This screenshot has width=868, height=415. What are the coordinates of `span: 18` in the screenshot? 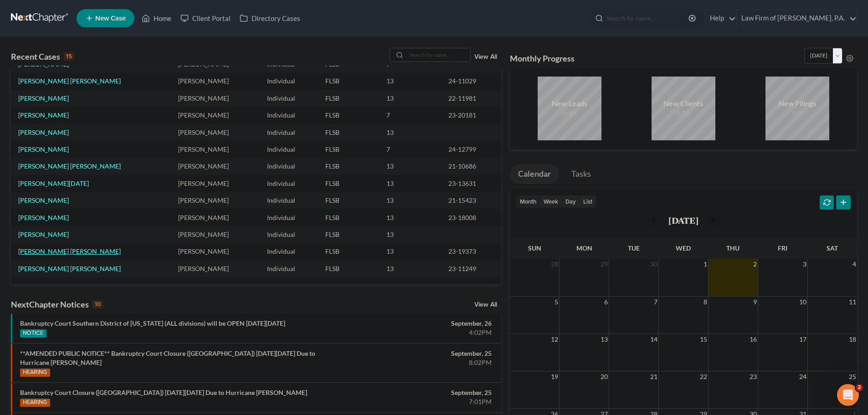 It's located at (853, 339).